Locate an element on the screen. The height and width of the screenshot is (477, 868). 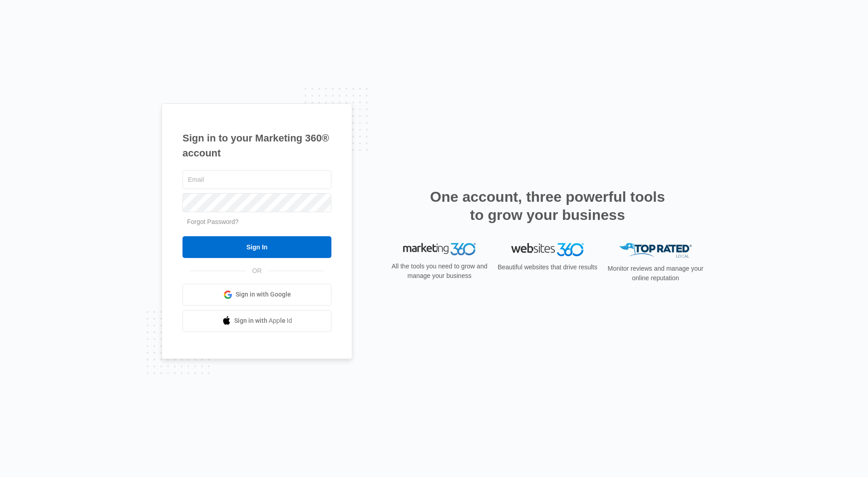
a: Sign in with Apple Id is located at coordinates (257, 321).